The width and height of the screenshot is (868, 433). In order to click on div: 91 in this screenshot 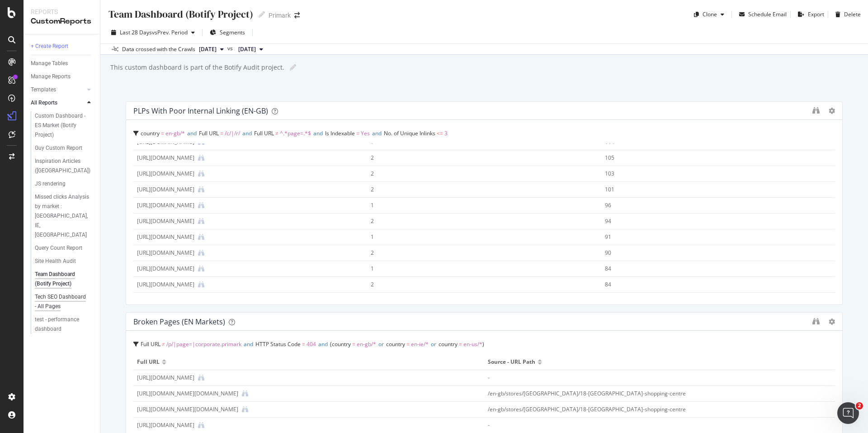, I will do `click(707, 237)`.